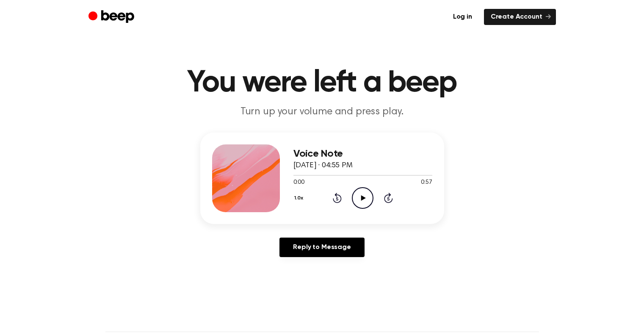 The image size is (644, 335). What do you see at coordinates (322, 112) in the screenshot?
I see `p: Turn up your volume and press play.` at bounding box center [322, 112].